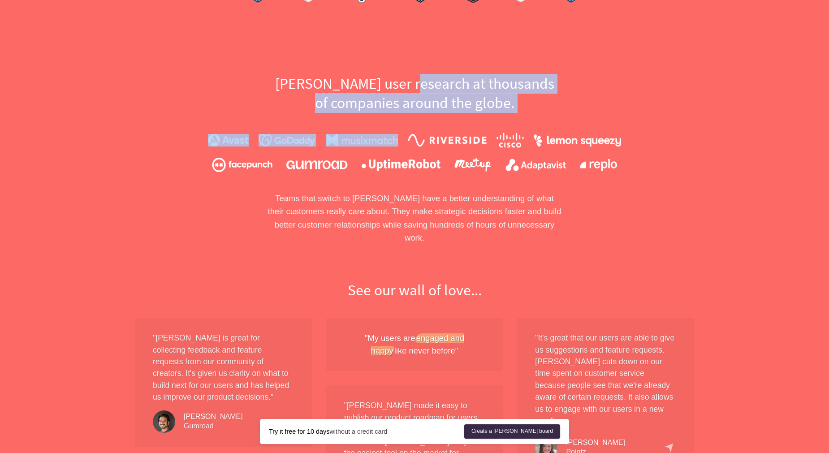  Describe the element at coordinates (287, 140) in the screenshot. I see `img: godaddy.fea34582f6.png` at that location.